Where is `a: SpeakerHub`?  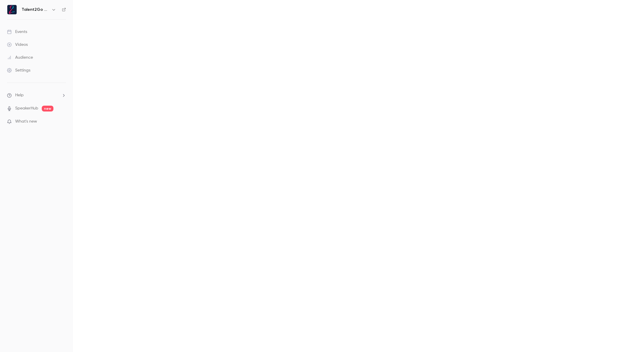
a: SpeakerHub is located at coordinates (27, 108).